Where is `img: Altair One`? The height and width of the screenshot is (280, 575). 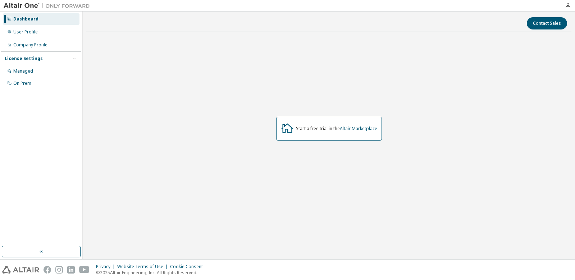 img: Altair One is located at coordinates (49, 6).